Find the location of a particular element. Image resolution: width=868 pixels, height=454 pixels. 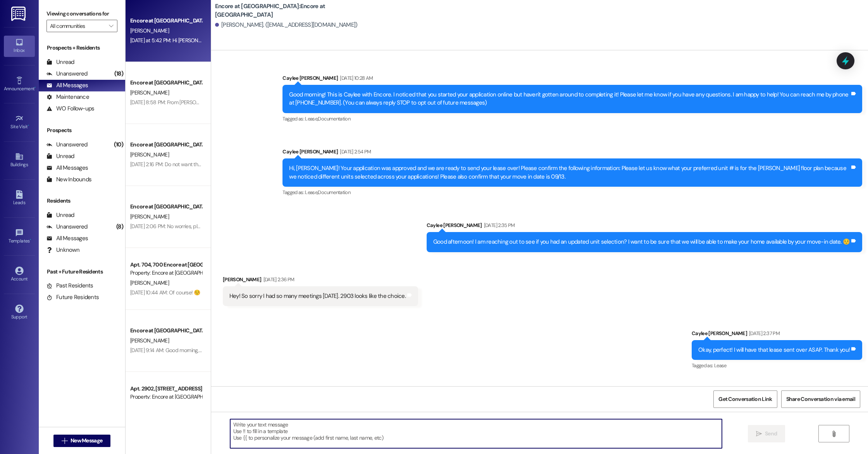

span: Share Conversation via email is located at coordinates (821, 399).